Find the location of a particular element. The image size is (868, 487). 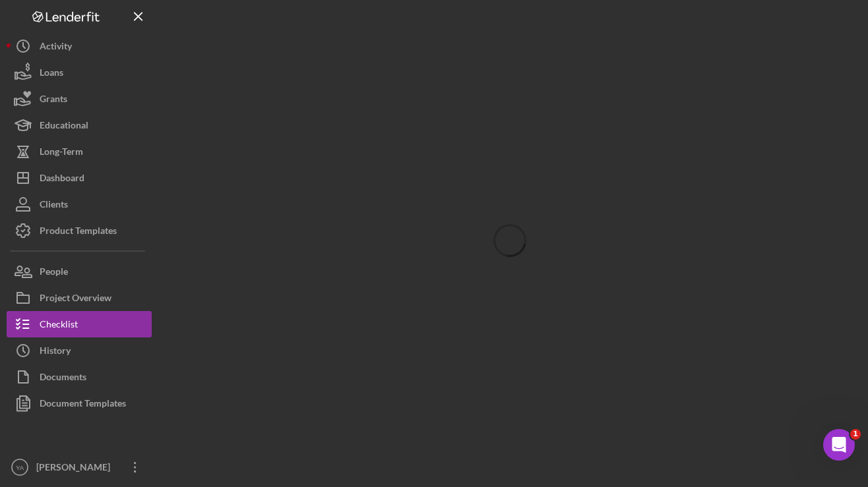

a: Project Overview is located at coordinates (79, 298).